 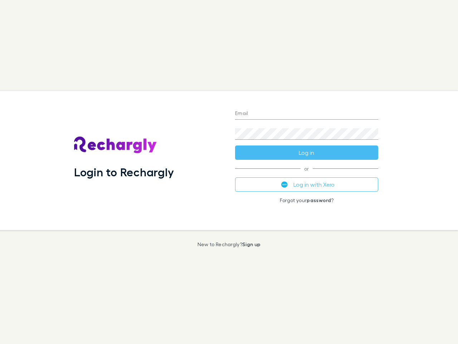 What do you see at coordinates (229, 244) in the screenshot?
I see `p: New to Rechargly?` at bounding box center [229, 244].